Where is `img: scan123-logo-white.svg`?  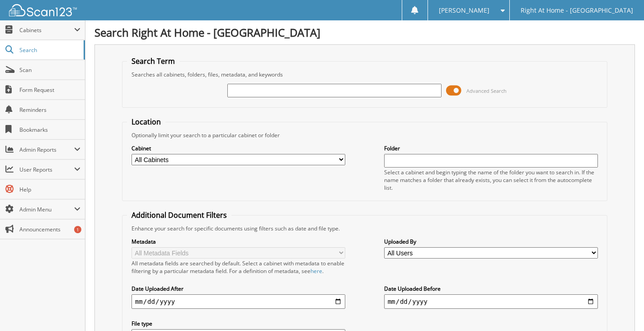 img: scan123-logo-white.svg is located at coordinates (43, 10).